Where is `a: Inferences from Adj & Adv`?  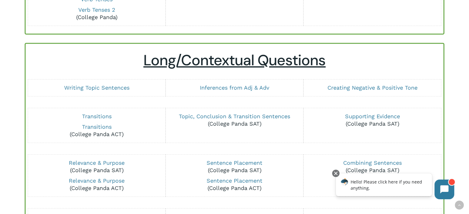
a: Inferences from Adj & Adv is located at coordinates (234, 88).